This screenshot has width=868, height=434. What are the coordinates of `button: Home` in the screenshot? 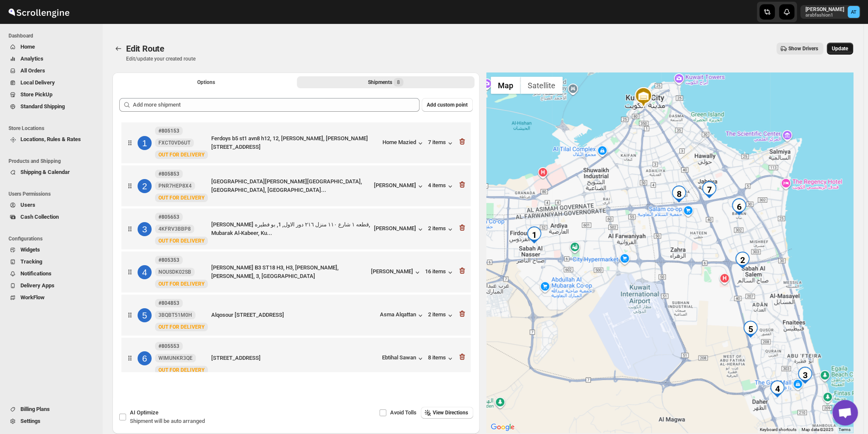 It's located at (51, 47).